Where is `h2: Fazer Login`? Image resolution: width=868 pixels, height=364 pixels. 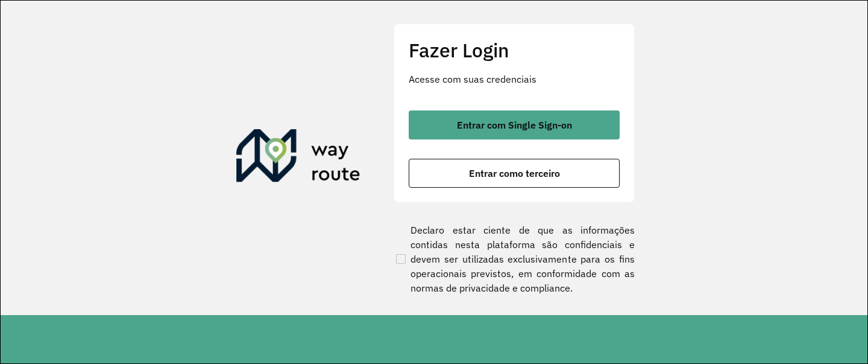
h2: Fazer Login is located at coordinates (514, 50).